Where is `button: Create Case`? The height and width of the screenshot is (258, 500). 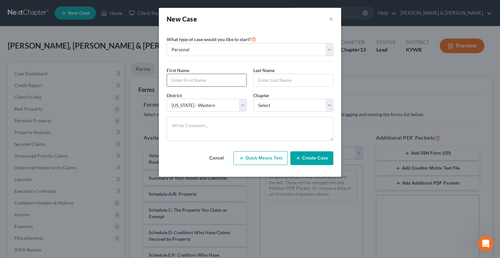 button: Create Case is located at coordinates (312, 158).